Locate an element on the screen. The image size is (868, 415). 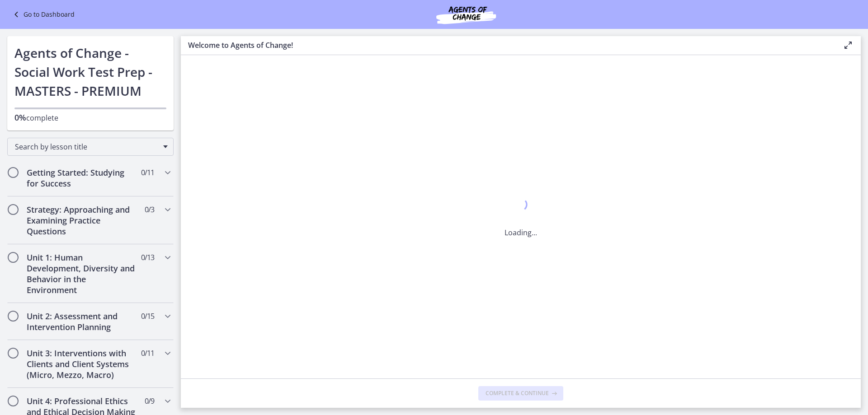
div: 1 is located at coordinates (521, 206).